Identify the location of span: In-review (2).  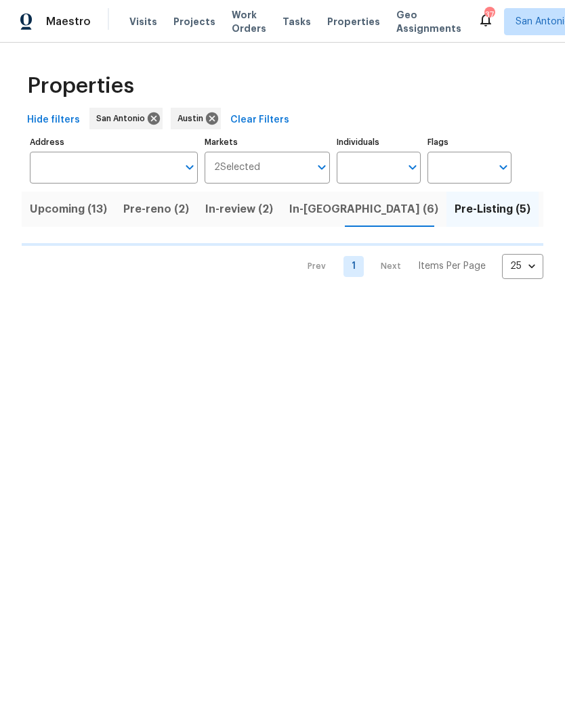
(239, 210).